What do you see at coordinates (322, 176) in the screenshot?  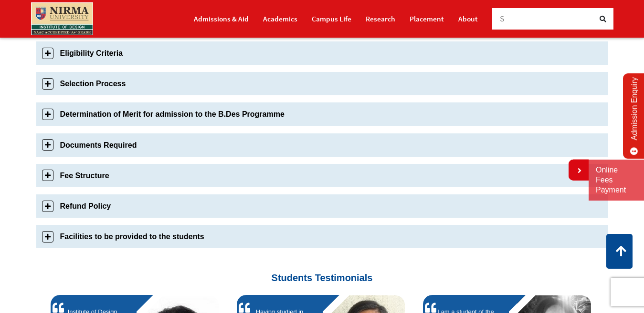 I see `a: Fee Structure` at bounding box center [322, 176].